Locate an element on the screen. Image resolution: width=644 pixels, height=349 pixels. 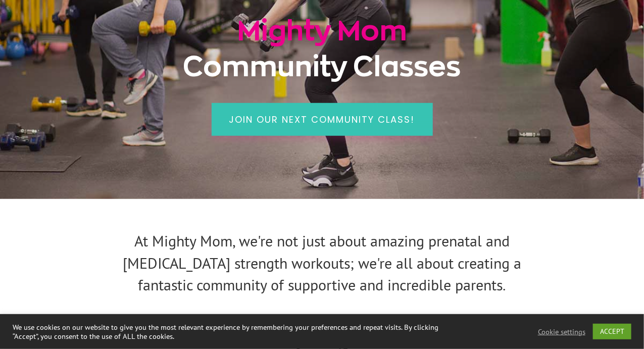
p: Thanks to our who generously donate space, we're able to offer these classes at a lower rate. is located at coordinates (322, 325).